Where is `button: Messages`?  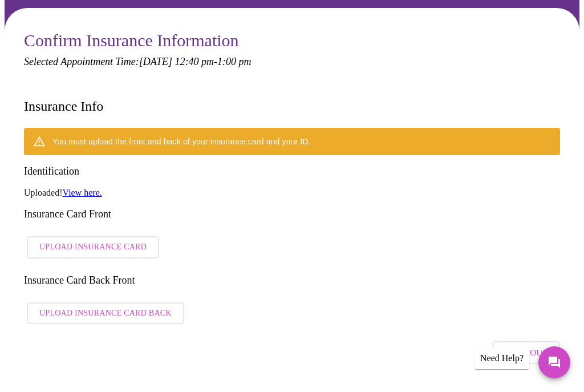 button: Messages is located at coordinates (555, 362).